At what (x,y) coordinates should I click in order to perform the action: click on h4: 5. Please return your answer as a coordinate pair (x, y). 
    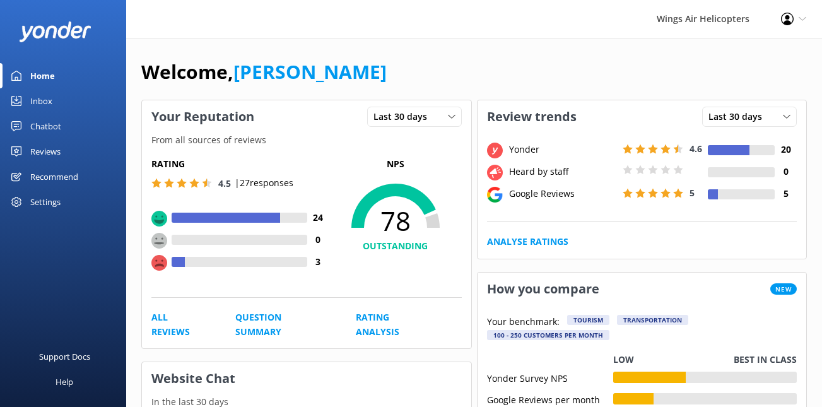
    Looking at the image, I should click on (785, 194).